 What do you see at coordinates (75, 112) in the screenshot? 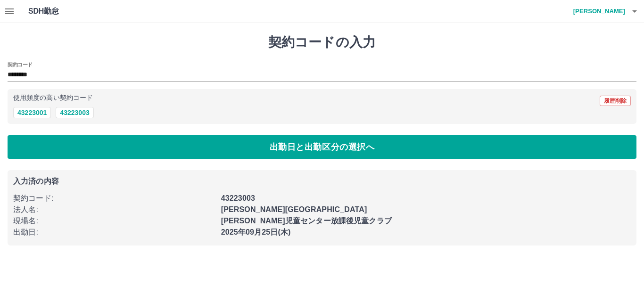
I see `button: 43223003` at bounding box center [75, 112].